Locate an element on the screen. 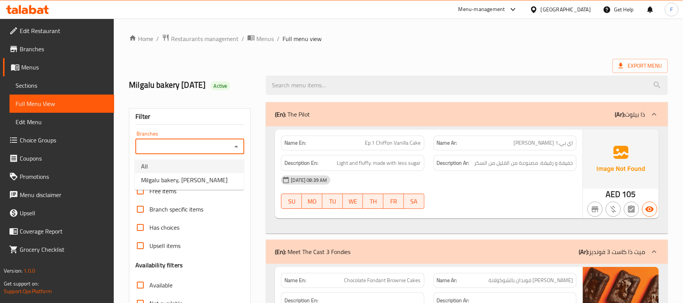 This screenshot has height=303, width=683. span: Full Menu View is located at coordinates (62, 104).